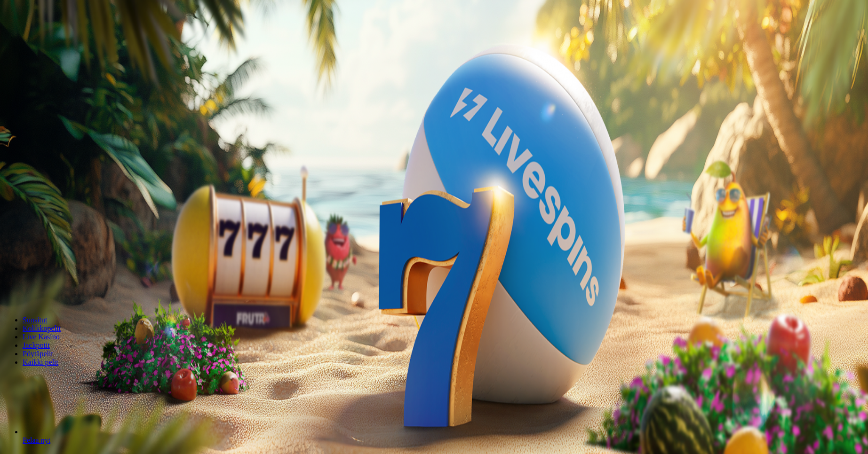 Image resolution: width=868 pixels, height=454 pixels. I want to click on span: Jackpotit, so click(36, 345).